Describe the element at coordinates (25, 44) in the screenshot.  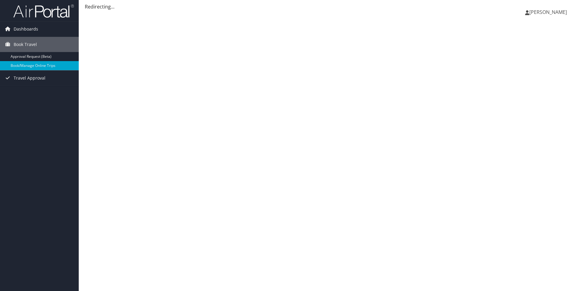
I see `span: Book Travel` at that location.